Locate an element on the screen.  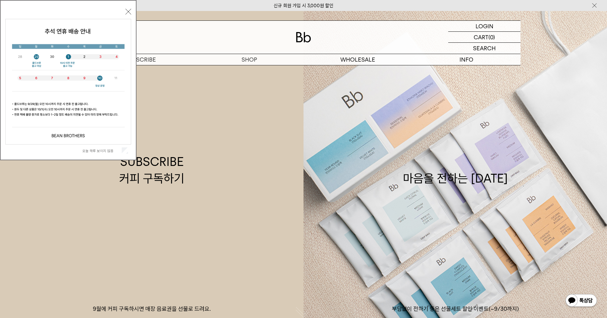
img: 로고 is located at coordinates (303, 37).